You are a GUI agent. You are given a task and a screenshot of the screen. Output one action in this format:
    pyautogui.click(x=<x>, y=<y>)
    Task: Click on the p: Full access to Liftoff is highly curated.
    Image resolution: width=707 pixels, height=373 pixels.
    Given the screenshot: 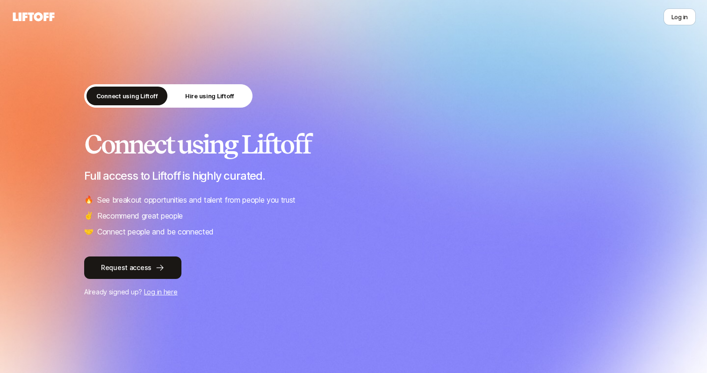 What is the action you would take?
    pyautogui.click(x=354, y=176)
    